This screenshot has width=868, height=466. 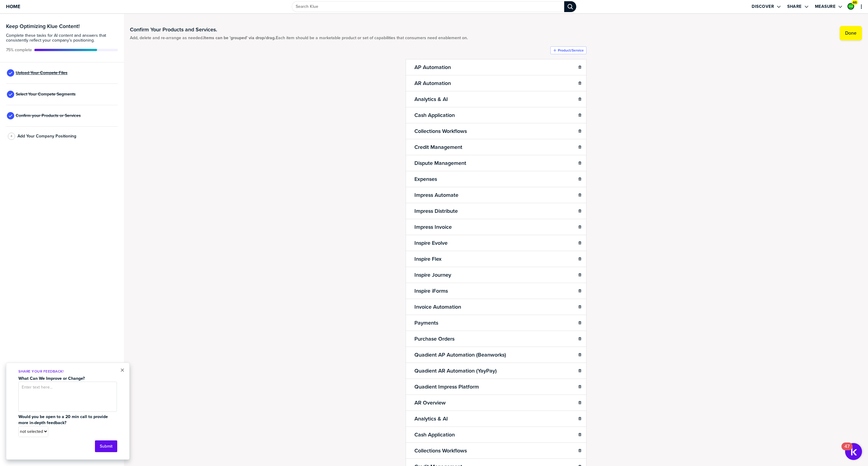 What do you see at coordinates (763, 7) in the screenshot?
I see `label: Discover` at bounding box center [763, 7].